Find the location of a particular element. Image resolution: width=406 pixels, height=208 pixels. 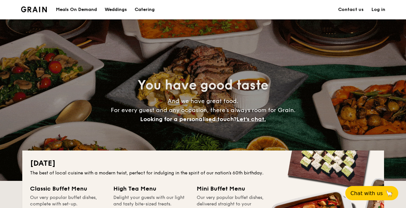

button: Chat with us🦙 is located at coordinates (372, 193).